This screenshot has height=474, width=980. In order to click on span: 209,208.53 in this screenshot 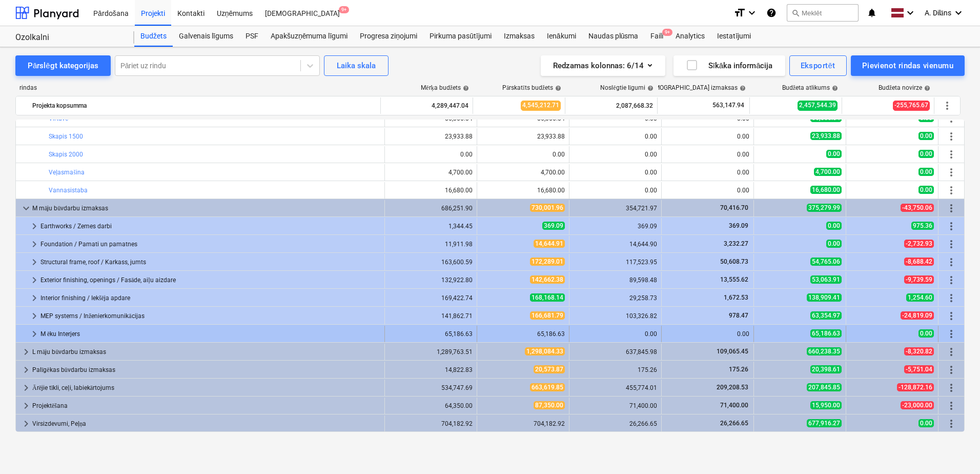, I will do `click(733, 387)`.